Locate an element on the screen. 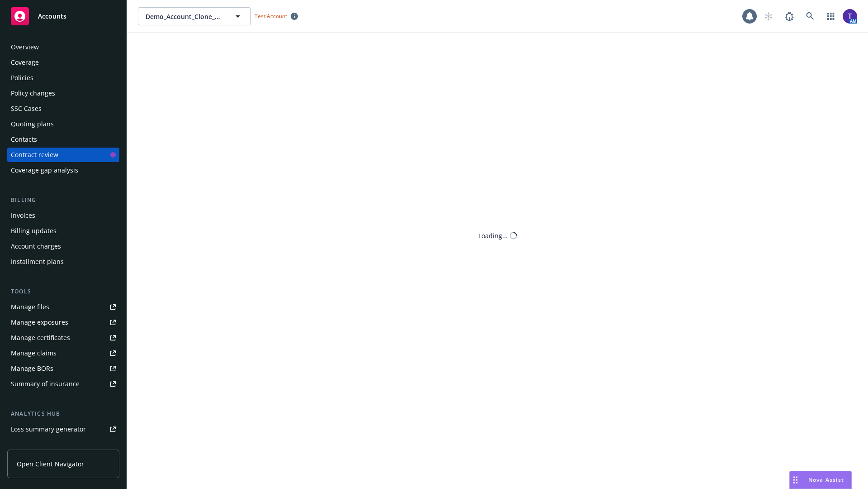 The width and height of the screenshot is (868, 489). span: Accounts is located at coordinates (52, 16).